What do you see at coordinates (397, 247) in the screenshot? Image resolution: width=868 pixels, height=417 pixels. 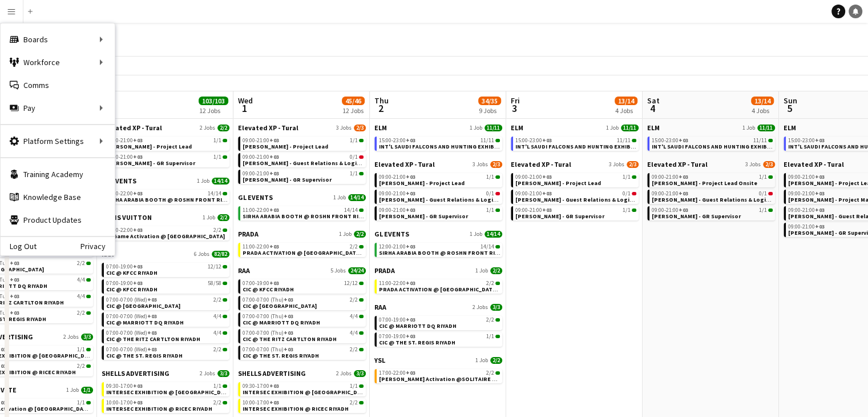 I see `span: 12:00-21:00` at bounding box center [397, 247].